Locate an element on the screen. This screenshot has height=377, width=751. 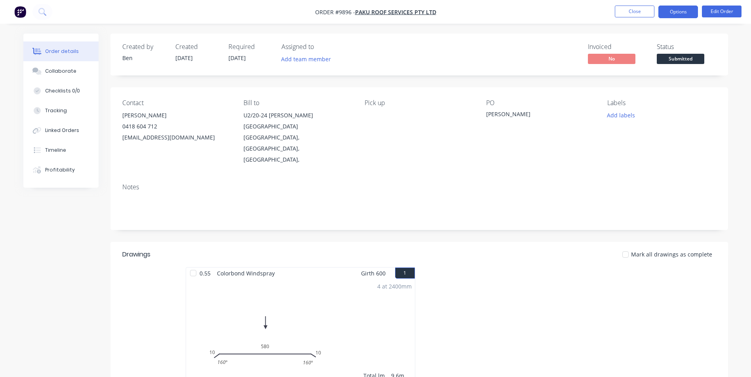
img: Factory is located at coordinates (20, 12).